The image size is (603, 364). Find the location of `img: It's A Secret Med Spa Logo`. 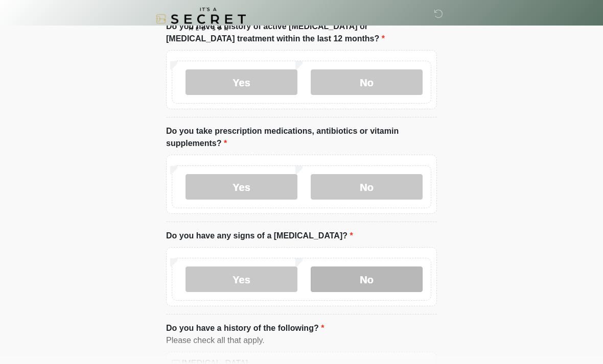

img: It's A Secret Med Spa Logo is located at coordinates (201, 19).